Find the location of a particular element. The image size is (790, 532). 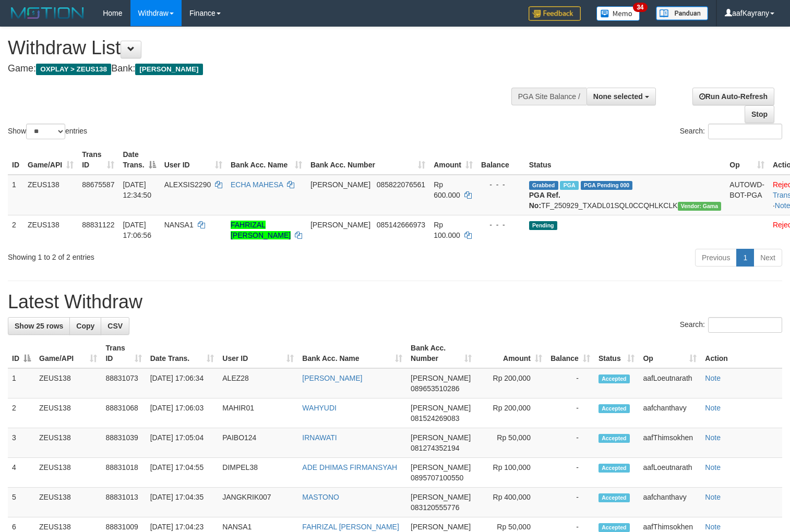

span: ALEXSIS2290 is located at coordinates (188, 184).